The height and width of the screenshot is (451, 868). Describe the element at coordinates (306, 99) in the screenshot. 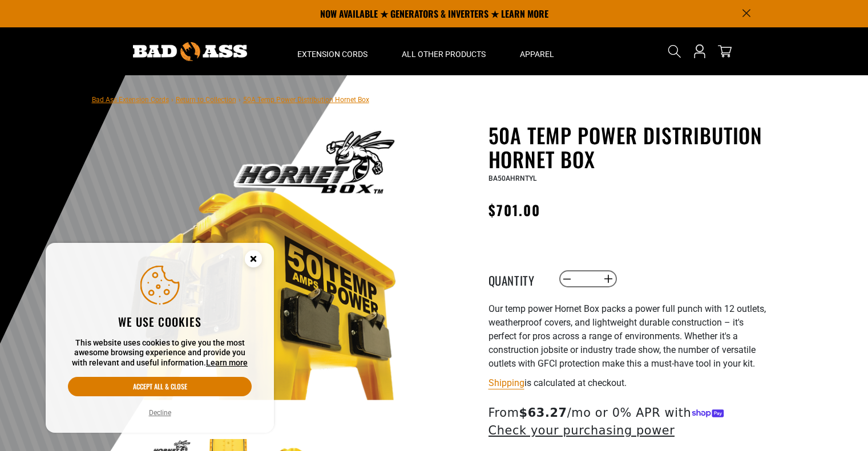

I see `span: 50A Temp Power Distribution Hornet Box` at that location.